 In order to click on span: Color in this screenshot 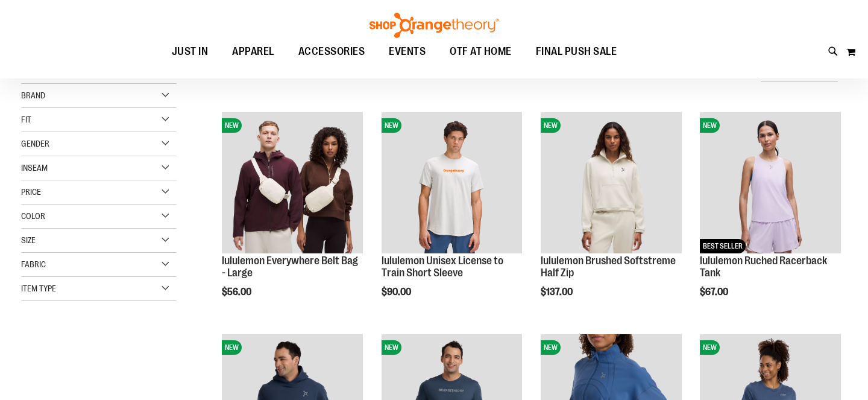, I will do `click(33, 216)`.